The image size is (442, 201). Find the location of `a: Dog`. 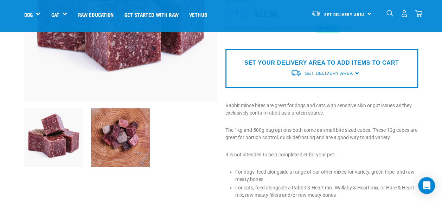

a: Dog is located at coordinates (28, 14).